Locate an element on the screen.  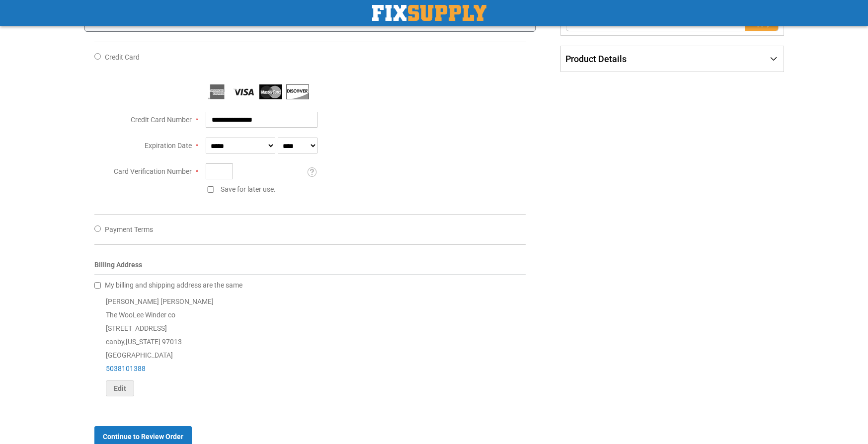
img: American Express is located at coordinates (218, 92).